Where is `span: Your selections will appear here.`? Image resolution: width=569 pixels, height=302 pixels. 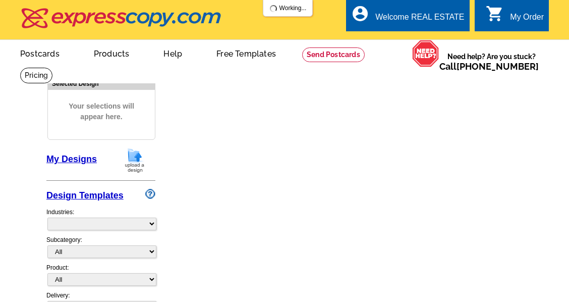
span: Your selections will appear here. is located at coordinates (101, 112).